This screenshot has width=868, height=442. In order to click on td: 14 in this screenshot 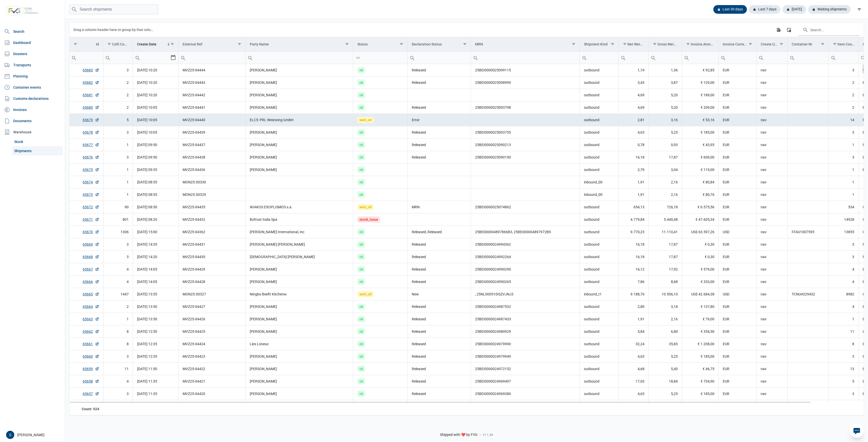, I will do `click(843, 120)`.